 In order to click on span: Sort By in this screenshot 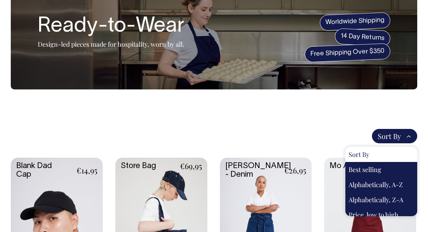, I will do `click(389, 136)`.